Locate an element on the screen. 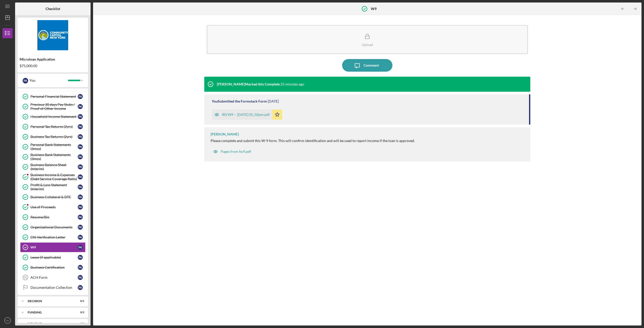  a: Resume/BioPA is located at coordinates (53, 217).